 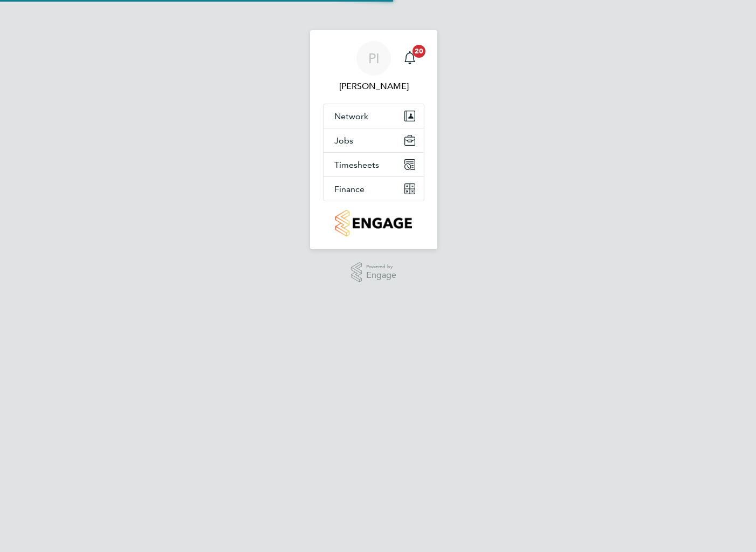 What do you see at coordinates (374, 273) in the screenshot?
I see `a: Powered byEngage` at bounding box center [374, 273].